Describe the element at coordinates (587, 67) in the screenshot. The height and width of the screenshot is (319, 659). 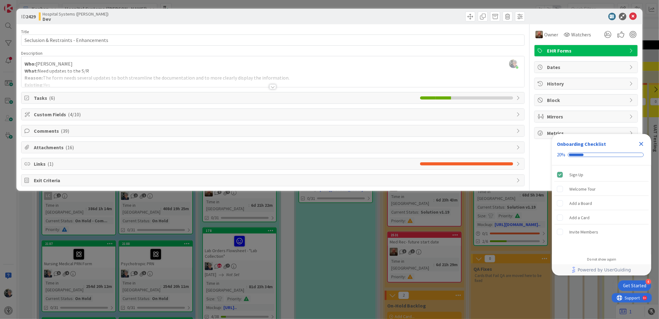
I see `span: Dates` at that location.